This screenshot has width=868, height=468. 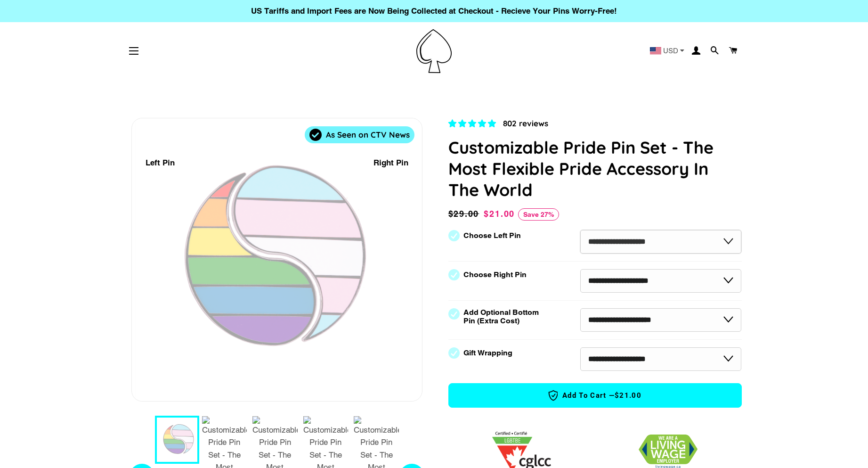 What do you see at coordinates (538, 214) in the screenshot?
I see `span: Save 27%` at bounding box center [538, 214].